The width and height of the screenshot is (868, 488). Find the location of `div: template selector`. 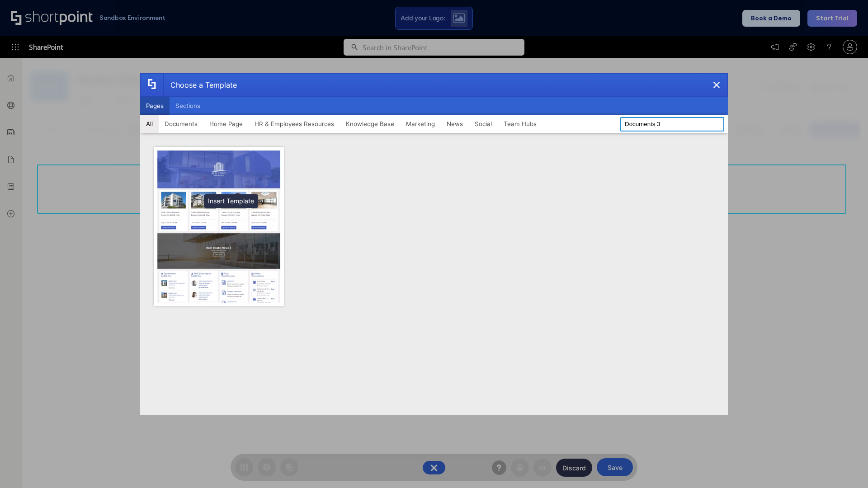

div: template selector is located at coordinates (434, 244).